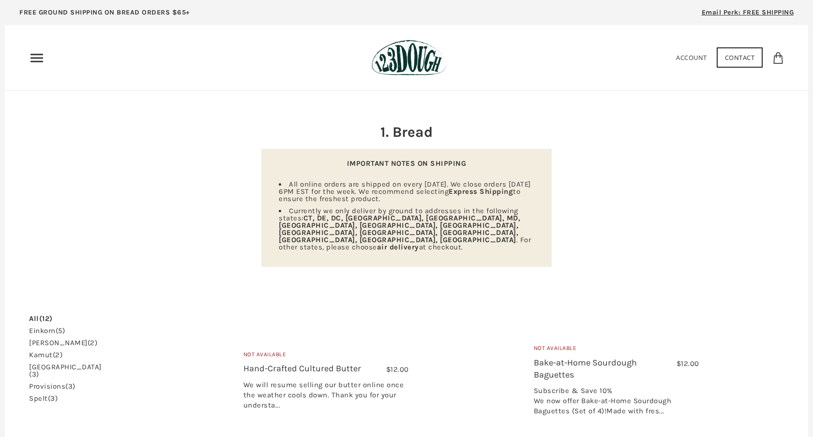 The image size is (813, 437). Describe the element at coordinates (60, 331) in the screenshot. I see `span: (5)` at that location.